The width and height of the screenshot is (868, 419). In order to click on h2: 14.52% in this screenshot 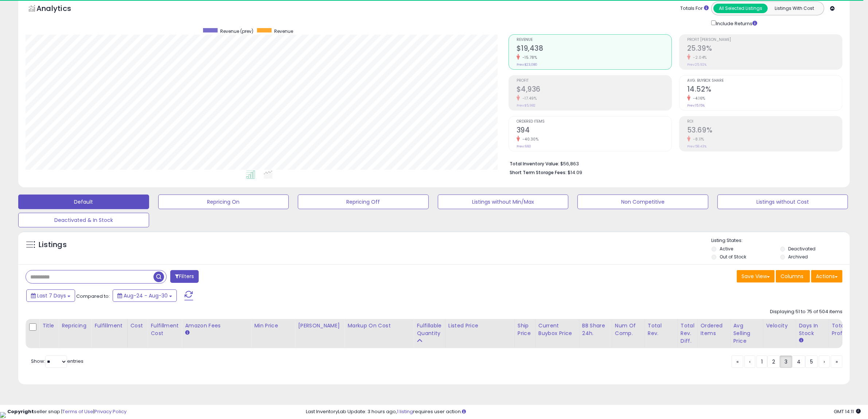, I will do `click(765, 89)`.